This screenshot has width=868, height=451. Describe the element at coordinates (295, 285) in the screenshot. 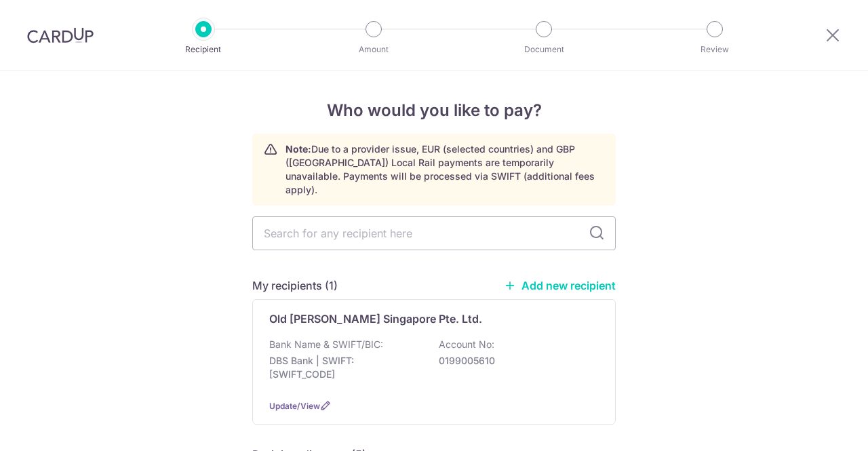

I see `h5: My recipients (1)` at that location.